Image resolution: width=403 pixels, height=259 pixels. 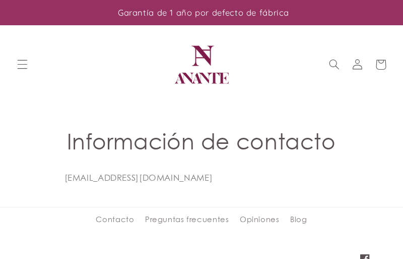 I want to click on a: Anante Joyería | Diseño mexicano, so click(x=202, y=65).